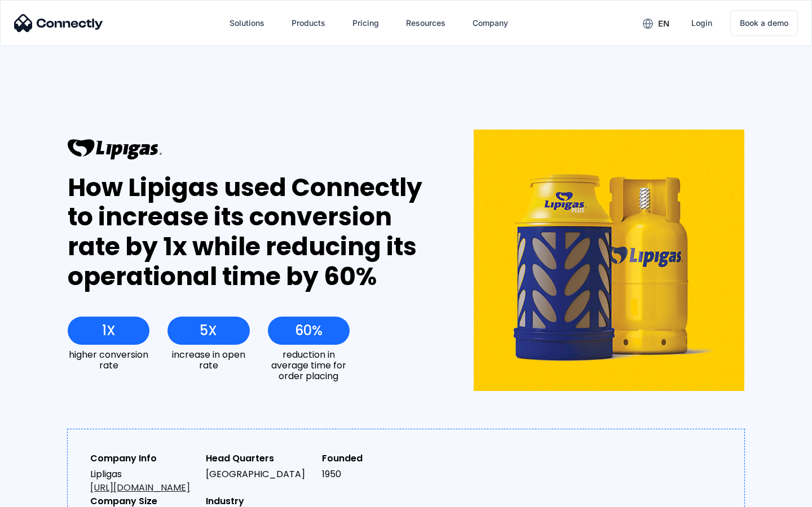  Describe the element at coordinates (664, 23) in the screenshot. I see `div: en` at that location.